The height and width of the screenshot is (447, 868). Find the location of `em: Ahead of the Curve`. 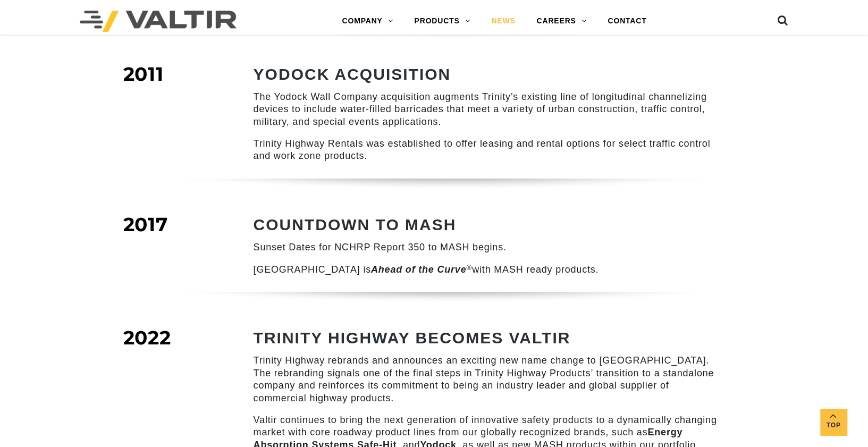

em: Ahead of the Curve is located at coordinates (418, 270).